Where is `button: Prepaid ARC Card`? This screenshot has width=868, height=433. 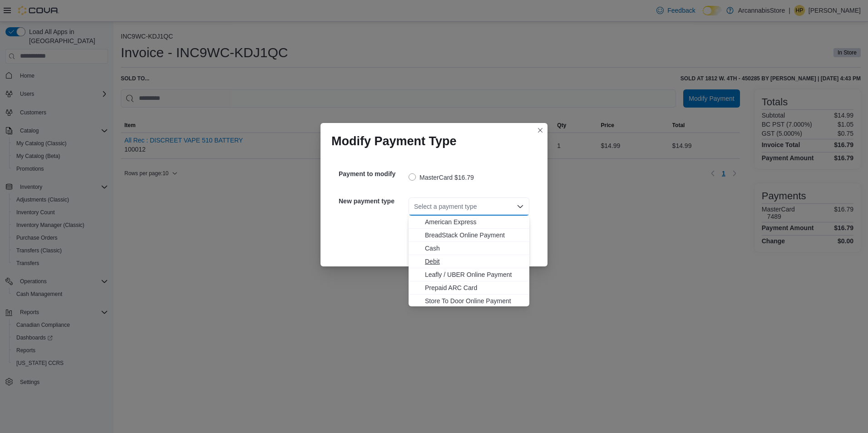
button: Prepaid ARC Card is located at coordinates (469, 288).